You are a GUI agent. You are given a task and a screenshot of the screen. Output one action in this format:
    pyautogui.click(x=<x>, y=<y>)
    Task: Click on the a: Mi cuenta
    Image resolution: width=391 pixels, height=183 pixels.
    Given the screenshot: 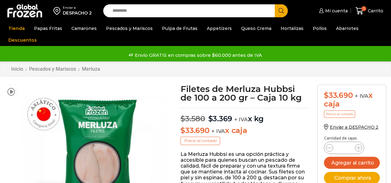 What is the action you would take?
    pyautogui.click(x=333, y=11)
    